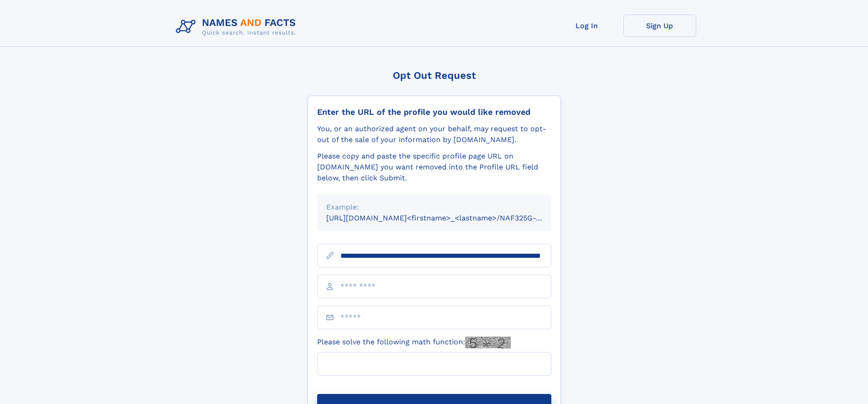 Image resolution: width=868 pixels, height=404 pixels. What do you see at coordinates (660, 26) in the screenshot?
I see `a: Sign Up` at bounding box center [660, 26].